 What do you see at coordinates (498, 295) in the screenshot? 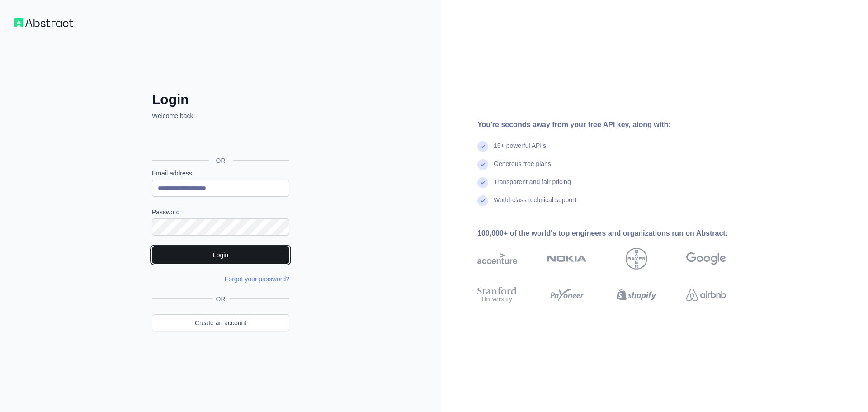
I see `img: stanford university` at bounding box center [498, 295].